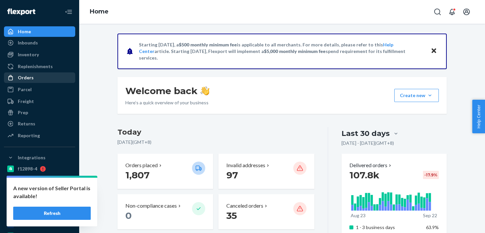 Image resolution: width=485 pixels, height=233 pixels. I want to click on a: Reporting, so click(40, 136).